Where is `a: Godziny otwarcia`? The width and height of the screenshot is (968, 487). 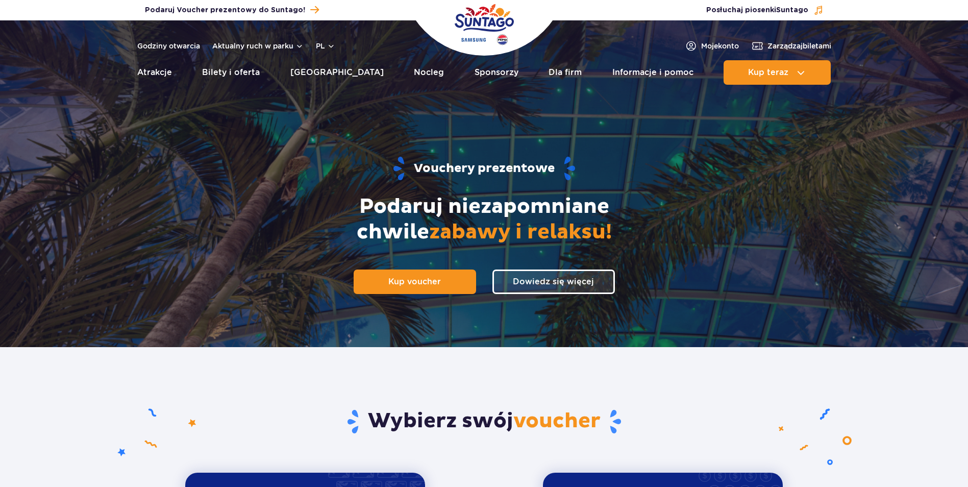
a: Godziny otwarcia is located at coordinates (168, 46).